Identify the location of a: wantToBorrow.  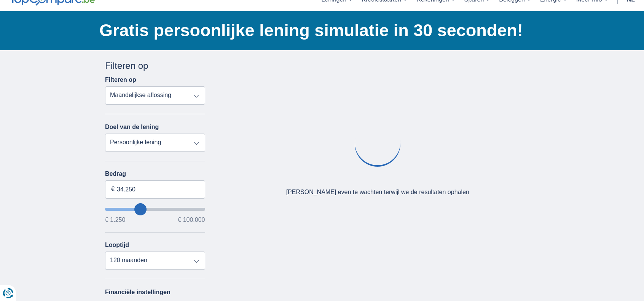
(155, 209).